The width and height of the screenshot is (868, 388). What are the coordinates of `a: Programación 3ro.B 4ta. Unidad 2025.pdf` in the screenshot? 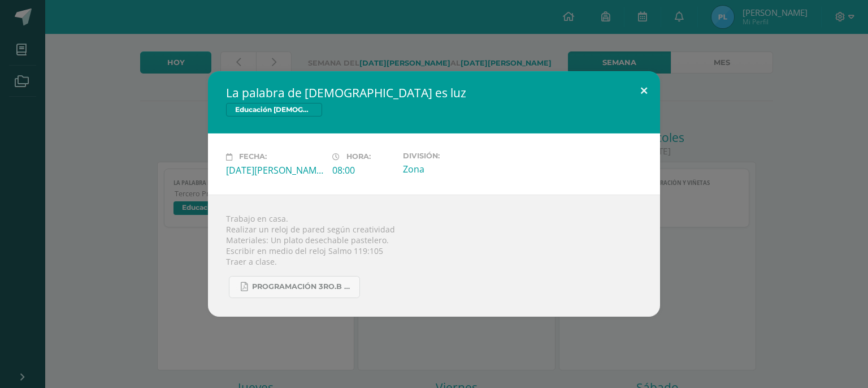 It's located at (294, 287).